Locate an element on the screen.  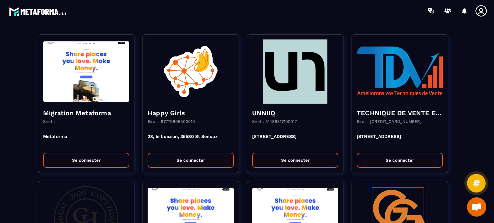
h4: TECHNIQUE DE VENTE EDITION is located at coordinates (399, 113).